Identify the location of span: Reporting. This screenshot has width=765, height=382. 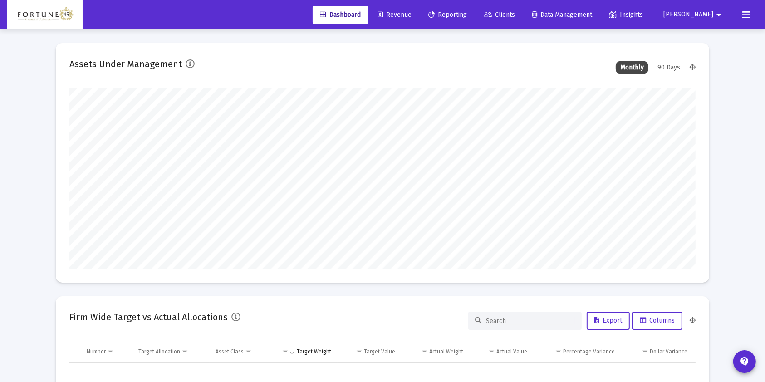
(447, 15).